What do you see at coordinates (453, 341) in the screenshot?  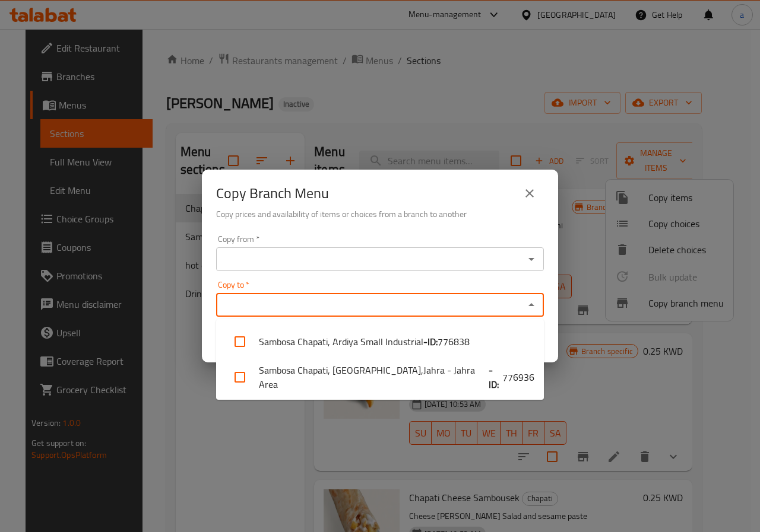 I see `span: 776838` at bounding box center [453, 341].